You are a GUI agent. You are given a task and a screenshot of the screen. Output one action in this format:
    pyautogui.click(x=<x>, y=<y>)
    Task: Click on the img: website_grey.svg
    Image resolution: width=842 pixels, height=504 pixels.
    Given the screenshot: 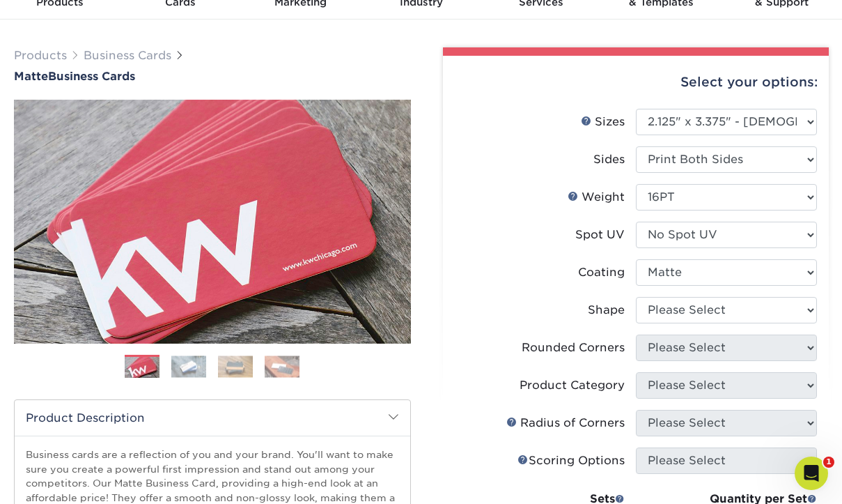 What is the action you would take?
    pyautogui.click(x=28, y=42)
    